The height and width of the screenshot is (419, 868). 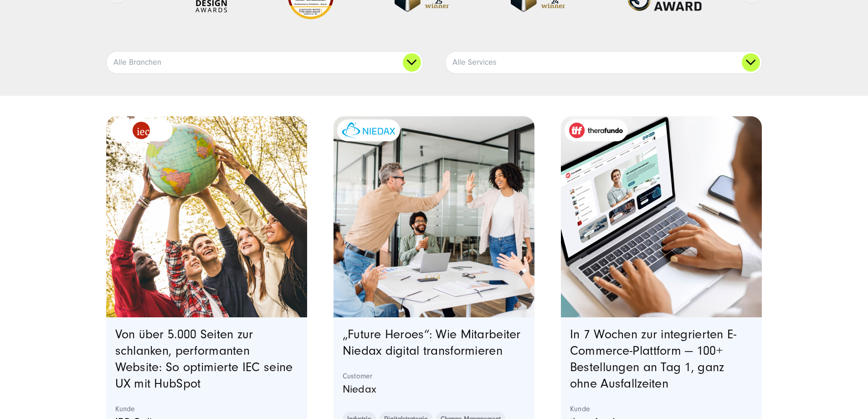 What do you see at coordinates (434, 217) in the screenshot?
I see `a: Featured image: eine Gruppe von Kollegen in einer modernen Büroumgebung, die einen Erfolg feiern....` at bounding box center [434, 217].